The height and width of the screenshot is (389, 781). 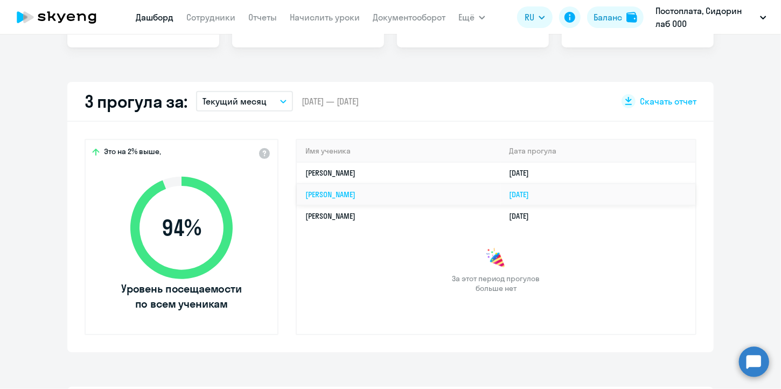 What do you see at coordinates (136, 101) in the screenshot?
I see `h2: 3 прогула за:` at bounding box center [136, 101].